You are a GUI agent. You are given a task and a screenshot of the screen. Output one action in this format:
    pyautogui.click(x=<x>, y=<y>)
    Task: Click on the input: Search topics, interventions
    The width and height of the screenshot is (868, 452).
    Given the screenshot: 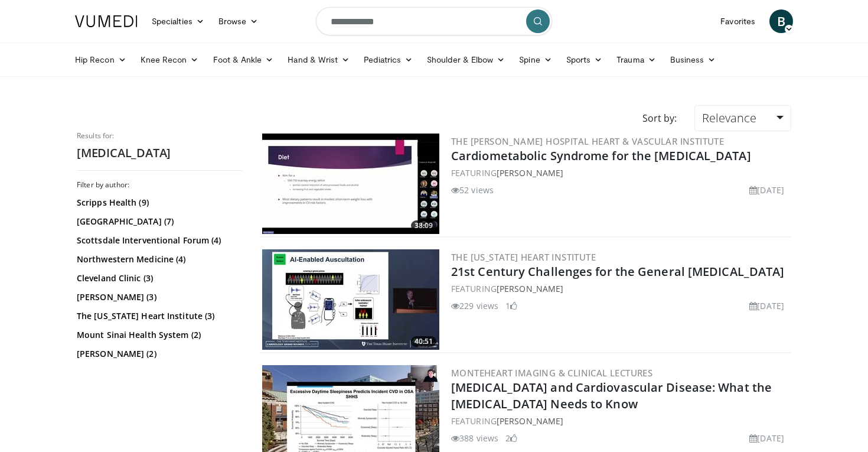 What is the action you would take?
    pyautogui.click(x=434, y=21)
    